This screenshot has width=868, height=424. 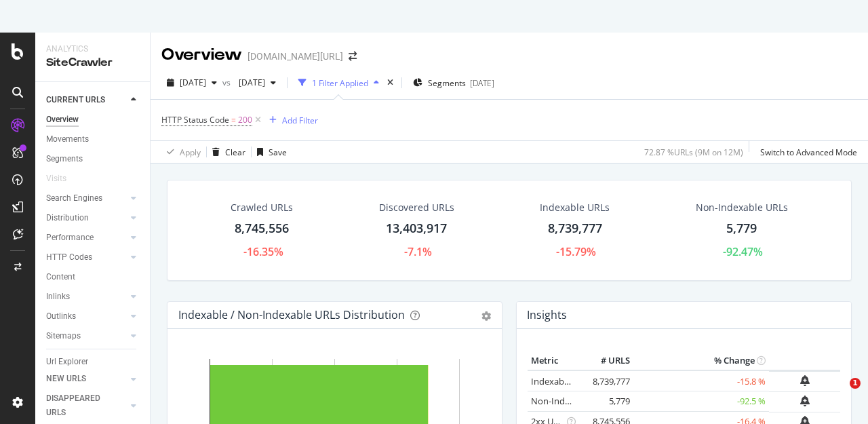 I want to click on div: CURRENT URLS, so click(x=75, y=99).